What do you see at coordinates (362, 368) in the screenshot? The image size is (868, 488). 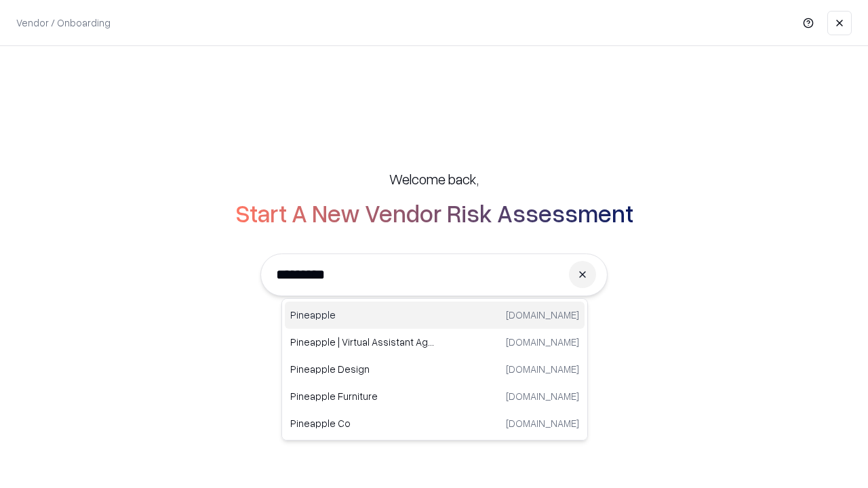 I see `p: Pineapple Design` at bounding box center [362, 368].